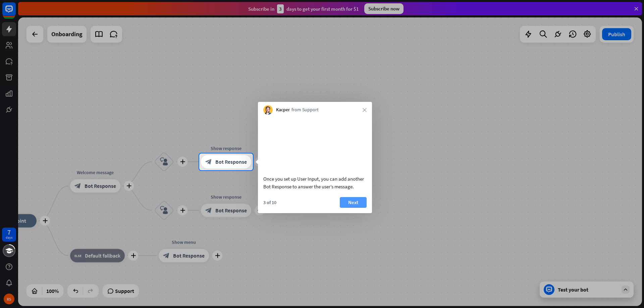 The width and height of the screenshot is (644, 308). Describe the element at coordinates (283, 110) in the screenshot. I see `span: Kacper` at that location.